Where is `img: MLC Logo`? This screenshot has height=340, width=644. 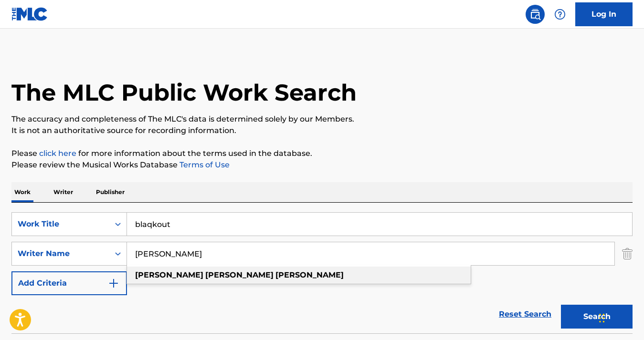
img: MLC Logo is located at coordinates (29, 14).